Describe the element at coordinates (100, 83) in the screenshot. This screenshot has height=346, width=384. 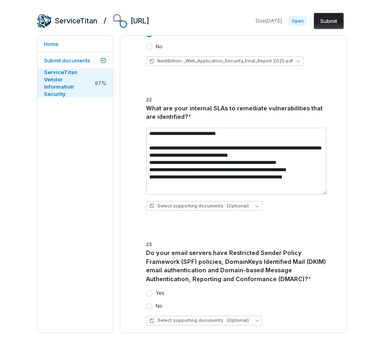
I see `span: 97 %` at that location.